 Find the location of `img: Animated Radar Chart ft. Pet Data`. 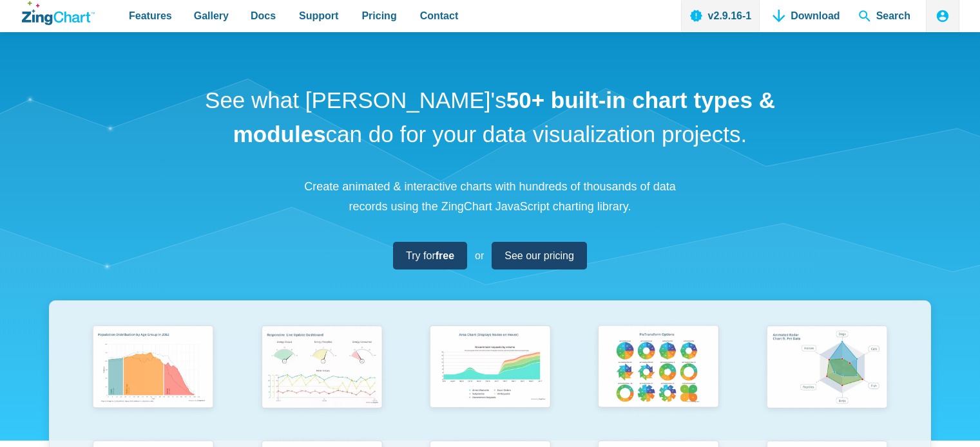

img: Animated Radar Chart ft. Pet Data is located at coordinates (827, 368).